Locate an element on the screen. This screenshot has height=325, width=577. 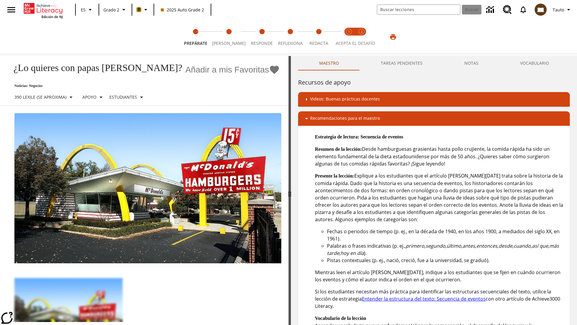
em: entonces is located at coordinates (487, 246).